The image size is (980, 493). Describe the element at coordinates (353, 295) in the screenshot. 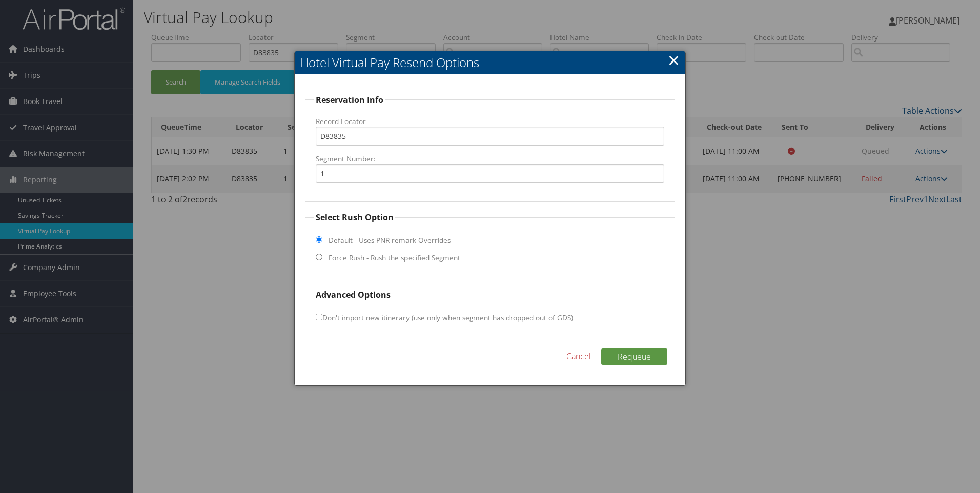

I see `legend: Advanced Options` at that location.